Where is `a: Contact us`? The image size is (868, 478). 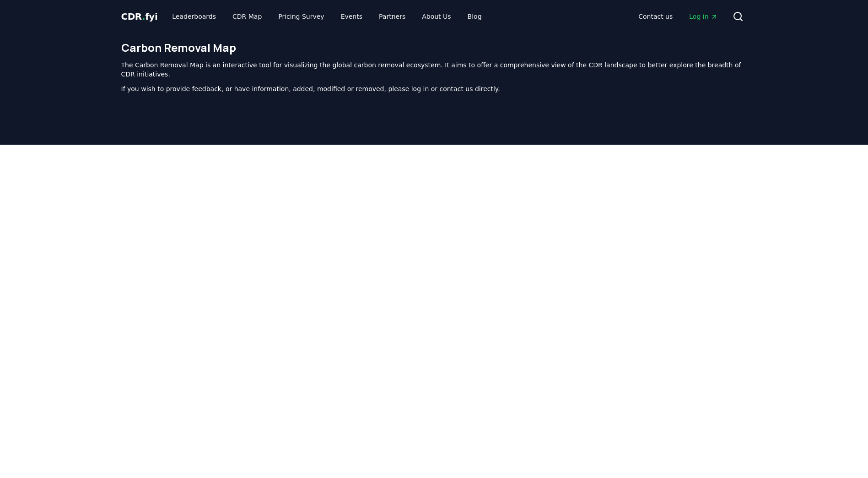
a: Contact us is located at coordinates (656, 16).